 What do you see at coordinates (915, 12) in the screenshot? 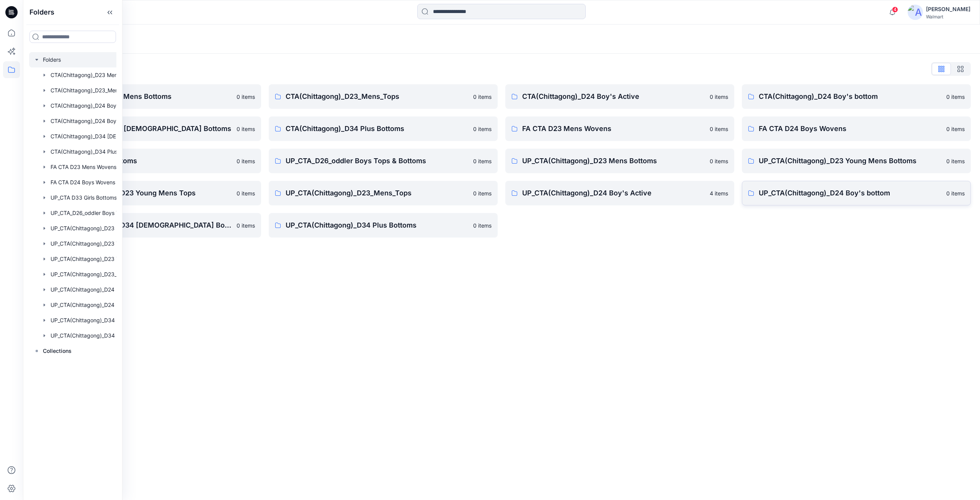
I see `img: avatar` at bounding box center [915, 12].